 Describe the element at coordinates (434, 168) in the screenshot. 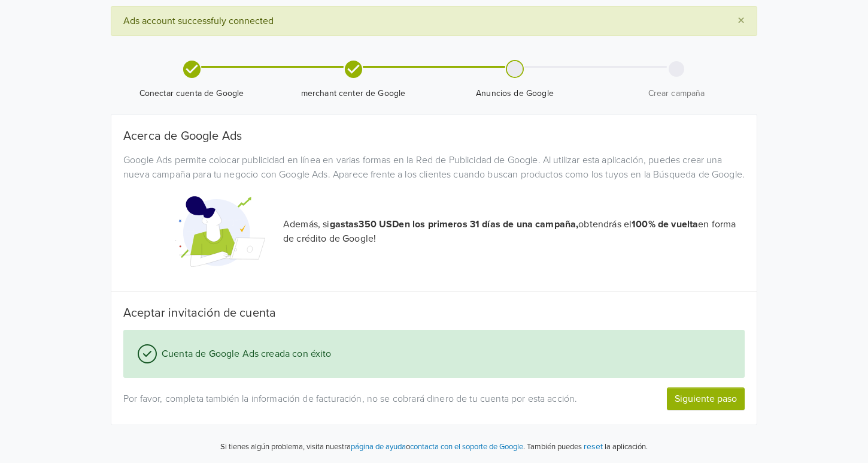

I see `div: Google Ads permite colocar publicidad en línea en varias formas en la Red de Publicidad de Google...` at that location.